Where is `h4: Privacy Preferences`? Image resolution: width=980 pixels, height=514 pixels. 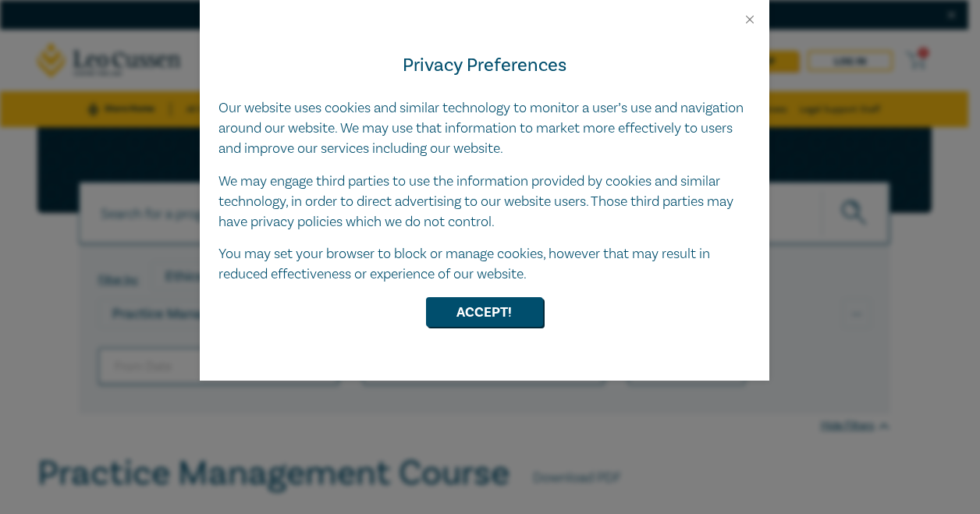
h4: Privacy Preferences is located at coordinates (484, 66).